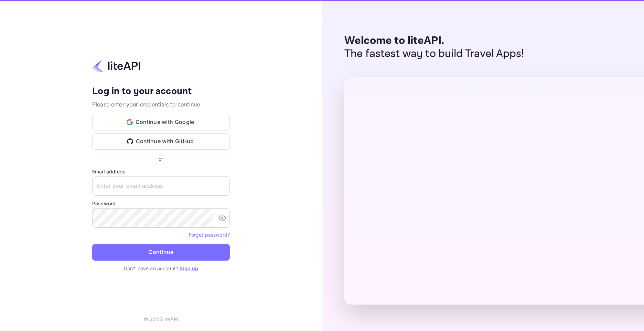  What do you see at coordinates (161, 159) in the screenshot?
I see `p: or` at bounding box center [161, 159].